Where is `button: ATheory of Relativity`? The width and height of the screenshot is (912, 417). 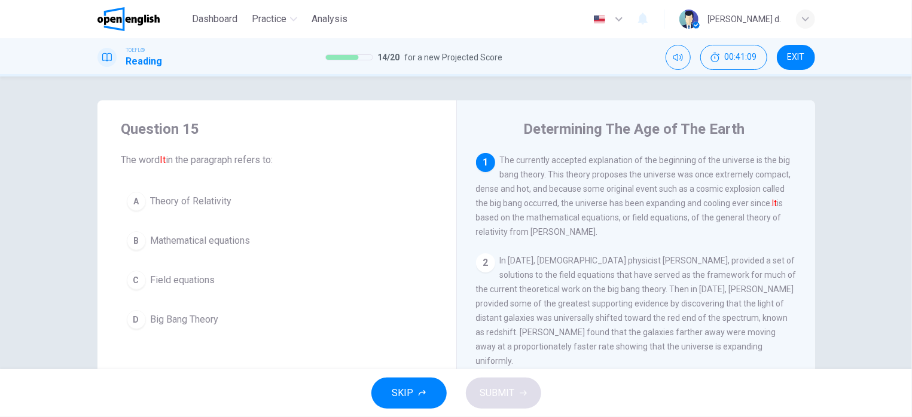
button: ATheory of Relativity is located at coordinates (277, 202).